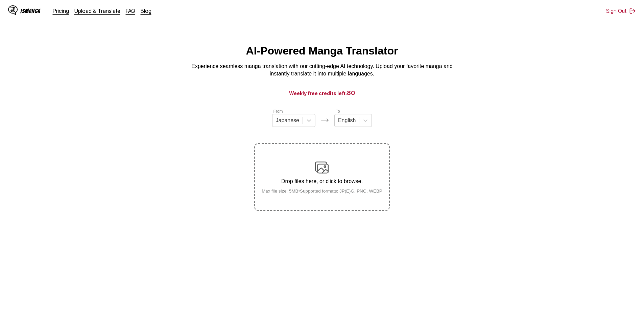  Describe the element at coordinates (30, 11) in the screenshot. I see `div: IsManga` at that location.